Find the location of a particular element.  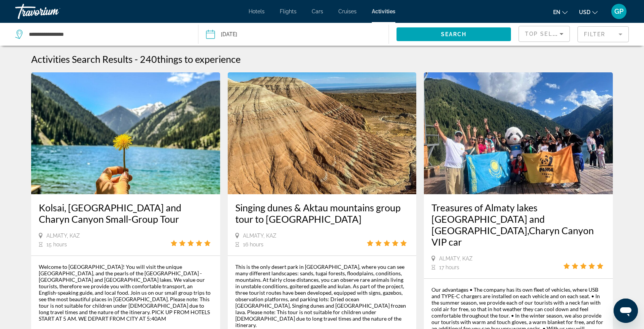

button: Filter is located at coordinates (603, 34).